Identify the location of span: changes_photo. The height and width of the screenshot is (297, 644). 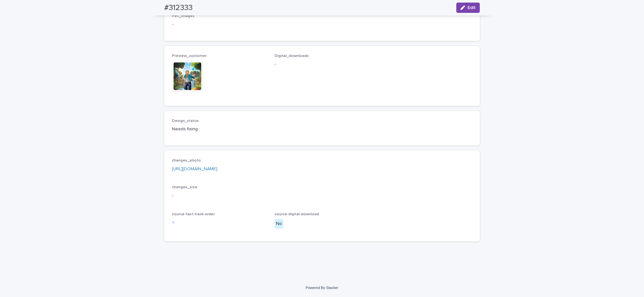
(186, 160).